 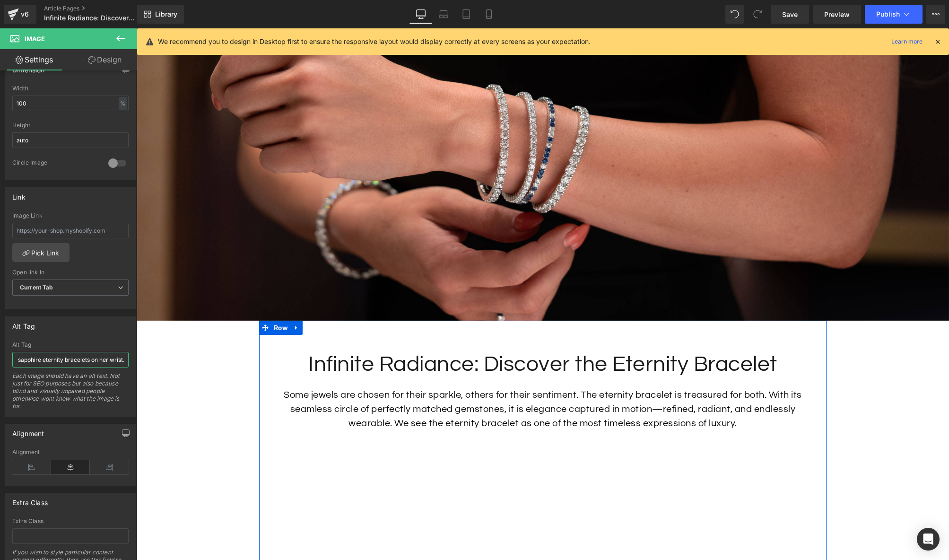 I want to click on button: Redo, so click(x=758, y=14).